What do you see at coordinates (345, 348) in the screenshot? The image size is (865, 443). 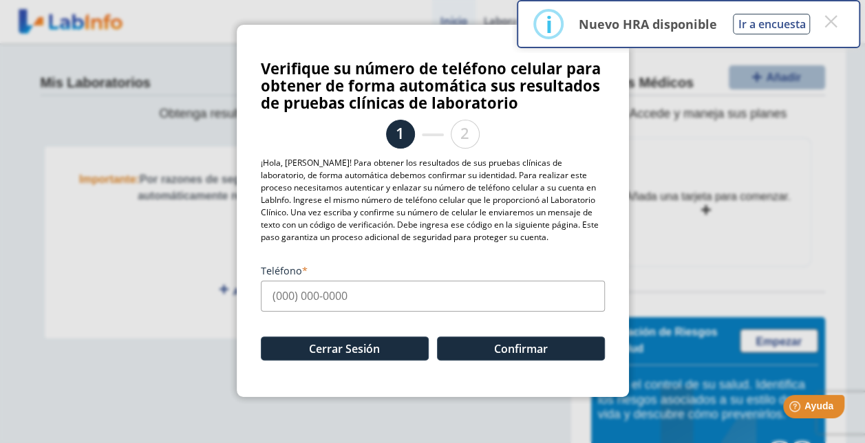 I see `button: Cerrar Sesión` at bounding box center [345, 348].